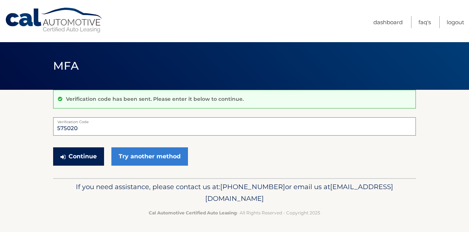 This screenshot has height=232, width=469. What do you see at coordinates (54, 20) in the screenshot?
I see `a: Cal Automotive` at bounding box center [54, 20].